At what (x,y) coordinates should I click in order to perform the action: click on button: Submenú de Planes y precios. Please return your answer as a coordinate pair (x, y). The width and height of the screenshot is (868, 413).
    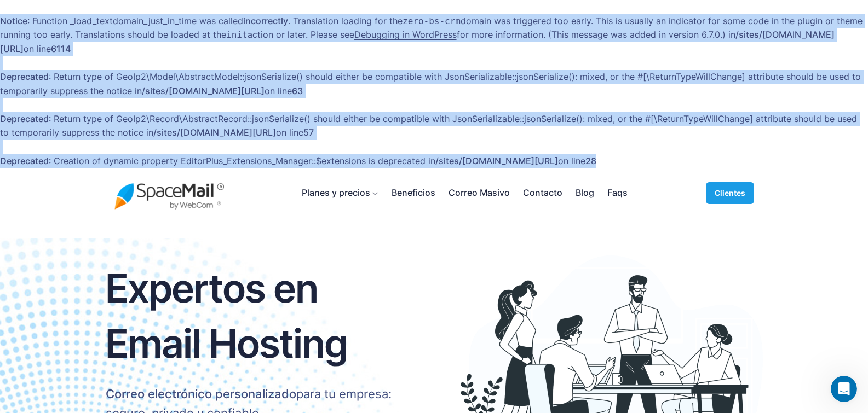
    Looking at the image, I should click on (339, 193).